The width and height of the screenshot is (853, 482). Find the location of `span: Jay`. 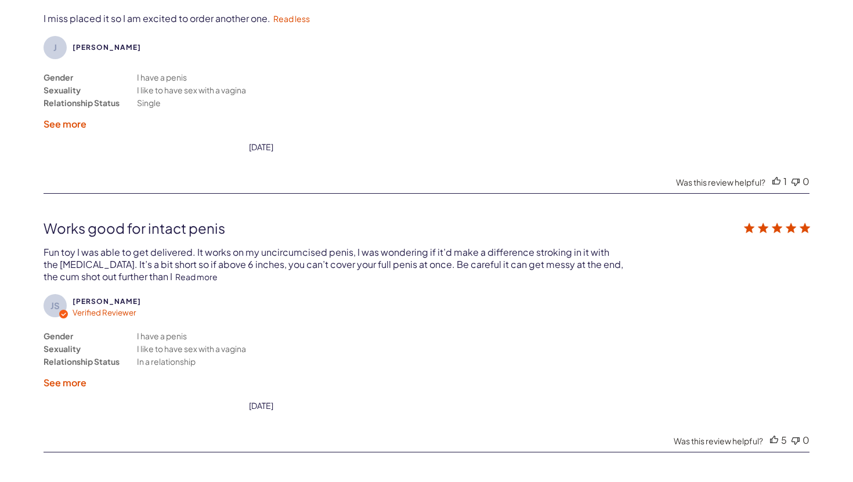

span: Jay is located at coordinates (107, 47).